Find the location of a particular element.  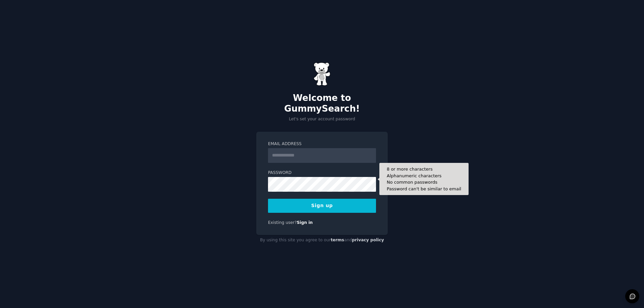

p: Let's set your account password is located at coordinates (322, 119).